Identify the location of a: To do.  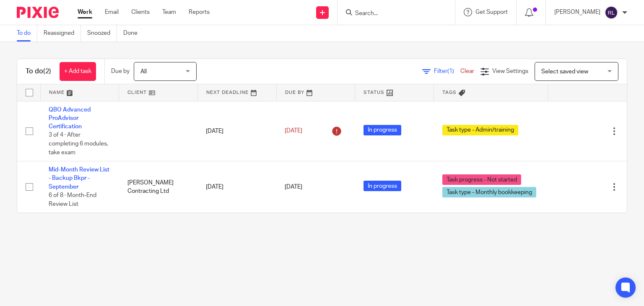
(27, 33).